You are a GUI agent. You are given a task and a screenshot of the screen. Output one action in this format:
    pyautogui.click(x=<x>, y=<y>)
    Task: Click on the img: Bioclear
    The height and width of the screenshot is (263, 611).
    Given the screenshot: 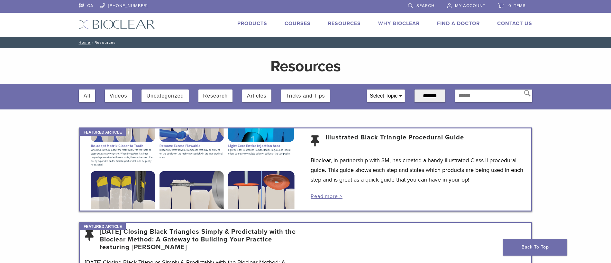 What is the action you would take?
    pyautogui.click(x=117, y=24)
    